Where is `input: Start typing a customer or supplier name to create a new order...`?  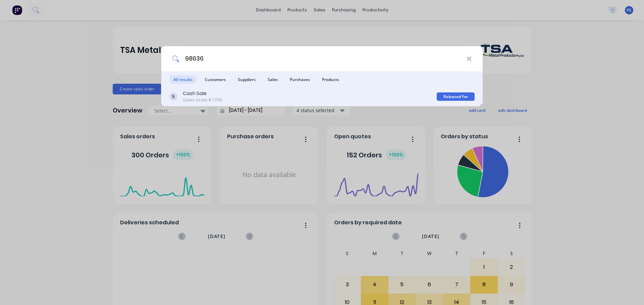 input: Start typing a customer or supplier name to create a new order... is located at coordinates (323, 59).